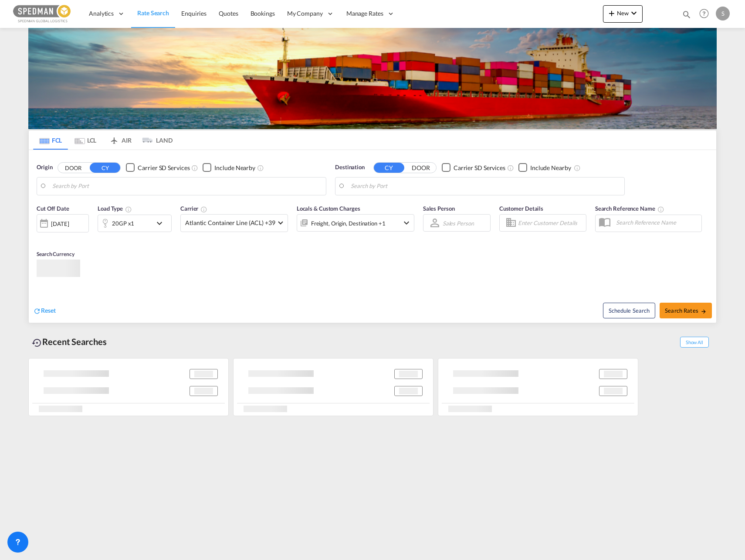 This screenshot has width=745, height=560. I want to click on md-select: Sales Person, so click(458, 223).